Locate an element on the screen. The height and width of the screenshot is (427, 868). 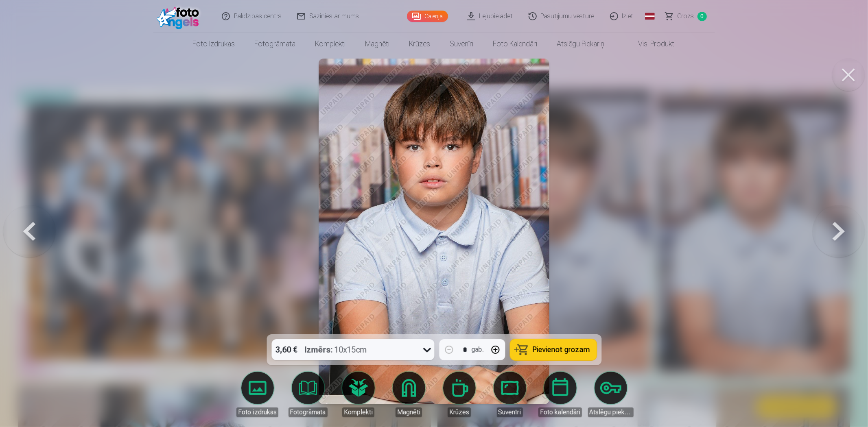
div: Suvenīri is located at coordinates (509, 413).